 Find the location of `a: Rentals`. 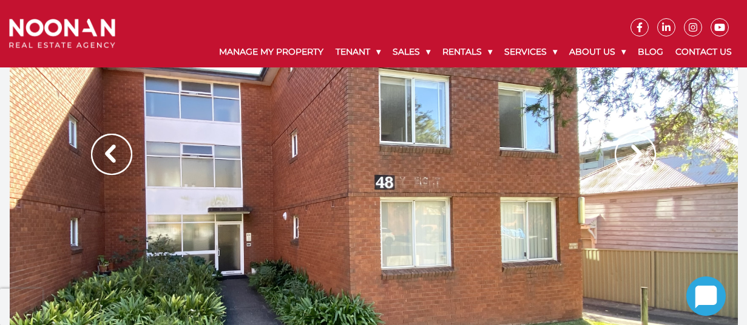

a: Rentals is located at coordinates (467, 52).